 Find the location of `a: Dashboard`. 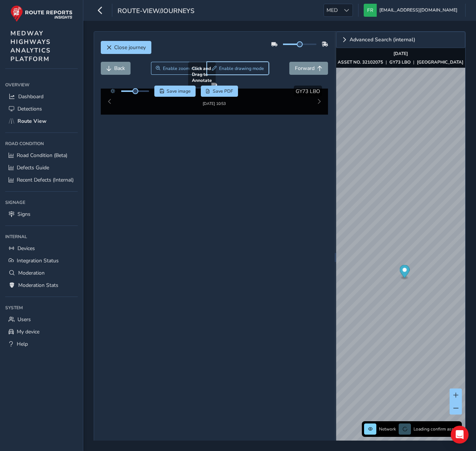

a: Dashboard is located at coordinates (41, 96).